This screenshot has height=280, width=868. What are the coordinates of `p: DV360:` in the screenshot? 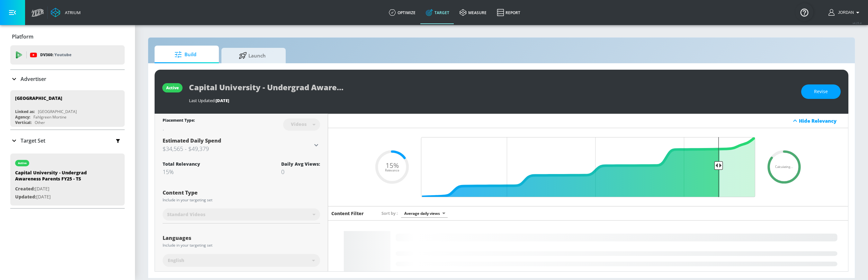 It's located at (56, 55).